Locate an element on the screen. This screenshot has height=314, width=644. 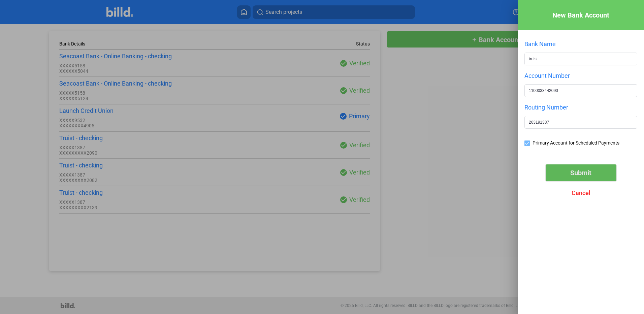
div: Bank Name is located at coordinates (581, 44).